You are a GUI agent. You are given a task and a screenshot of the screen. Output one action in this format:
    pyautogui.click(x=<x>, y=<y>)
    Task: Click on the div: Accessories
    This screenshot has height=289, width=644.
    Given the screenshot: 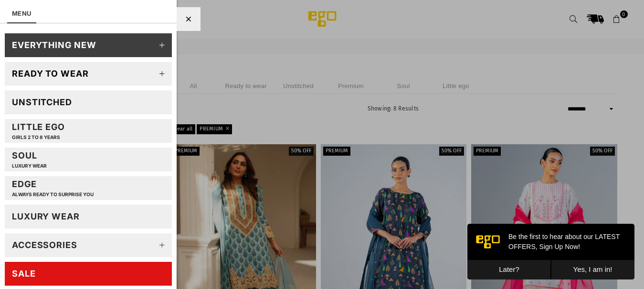 What is the action you would take?
    pyautogui.click(x=44, y=245)
    